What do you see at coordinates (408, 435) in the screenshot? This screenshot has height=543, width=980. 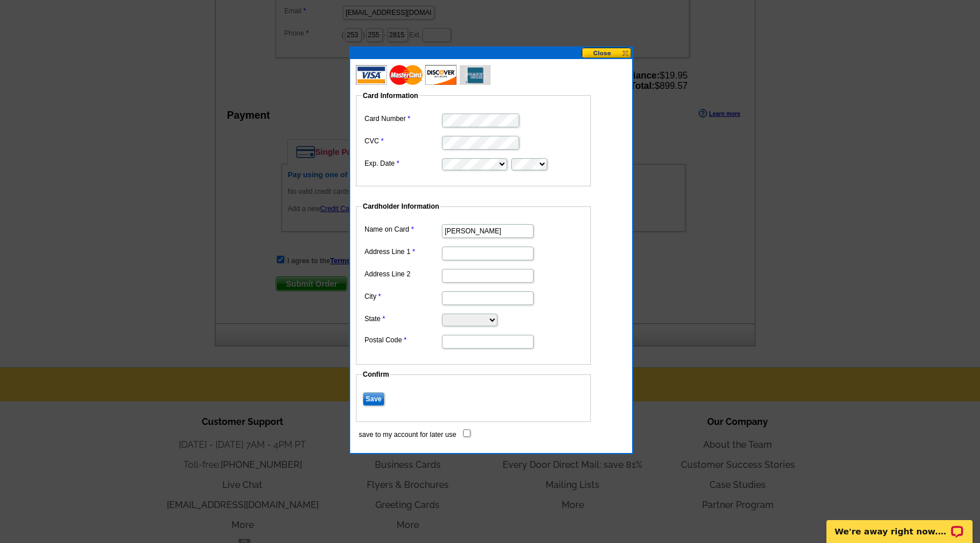 I see `label: save to my account for later use` at bounding box center [408, 435].